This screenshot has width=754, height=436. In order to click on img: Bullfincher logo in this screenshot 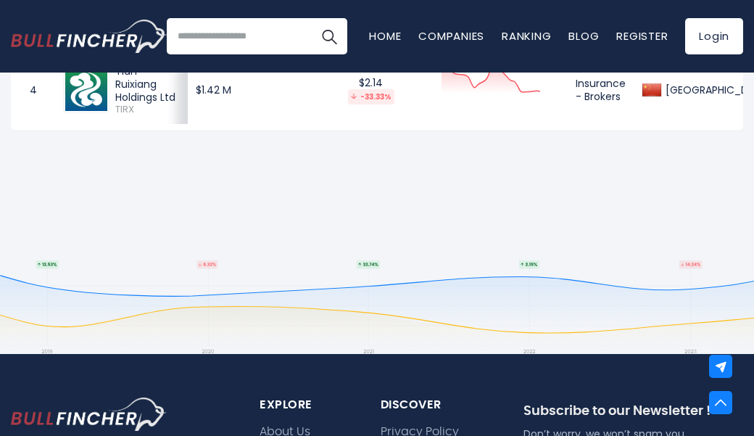, I will do `click(89, 36)`.